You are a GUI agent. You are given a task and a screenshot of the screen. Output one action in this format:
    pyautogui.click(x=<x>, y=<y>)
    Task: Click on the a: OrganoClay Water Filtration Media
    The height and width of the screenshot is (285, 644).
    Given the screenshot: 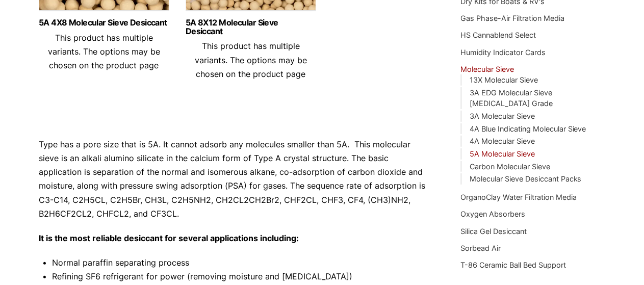 What is the action you would take?
    pyautogui.click(x=518, y=197)
    